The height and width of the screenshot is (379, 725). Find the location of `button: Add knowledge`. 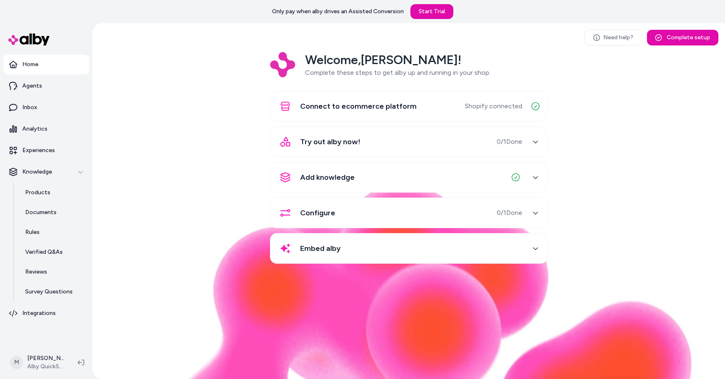

button: Add knowledge is located at coordinates (409, 177).